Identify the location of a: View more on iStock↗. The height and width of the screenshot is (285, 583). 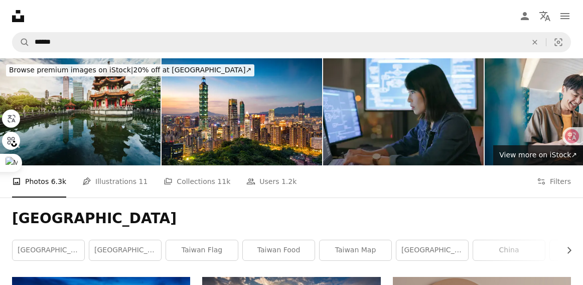
(538, 155).